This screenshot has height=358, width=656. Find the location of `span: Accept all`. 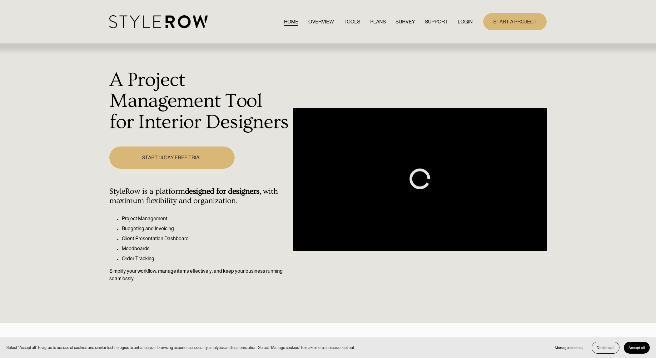

span: Accept all is located at coordinates (636, 348).